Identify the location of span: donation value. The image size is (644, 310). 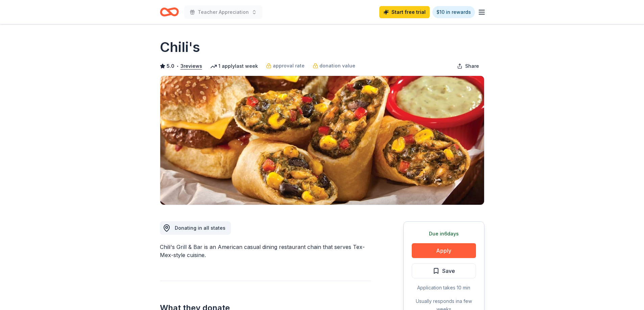
(337, 66).